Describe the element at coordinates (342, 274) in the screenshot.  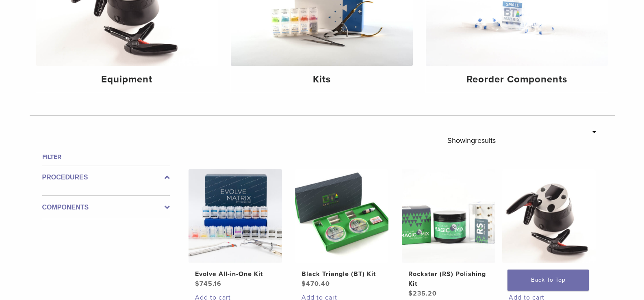
I see `h2: Black Triangle (BT) Kit` at that location.